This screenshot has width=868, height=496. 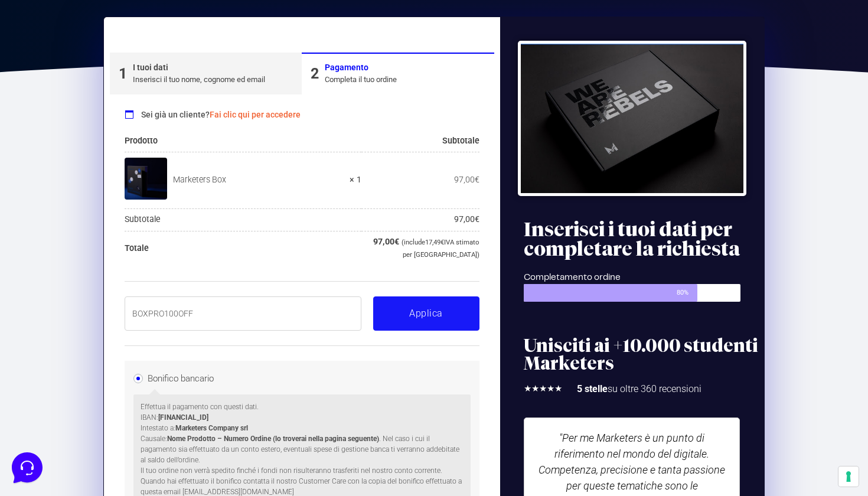 What do you see at coordinates (171, 151) in the screenshot?
I see `a: Apri Centro Assistenza` at bounding box center [171, 151].